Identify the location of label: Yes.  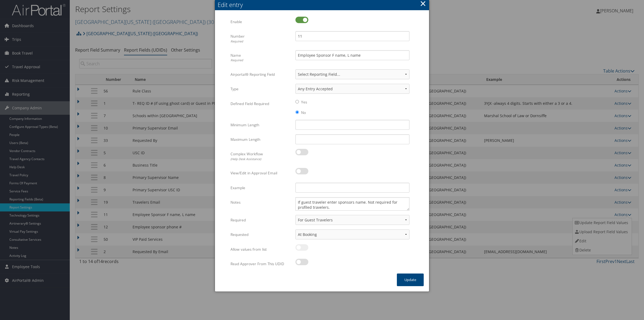
(304, 102).